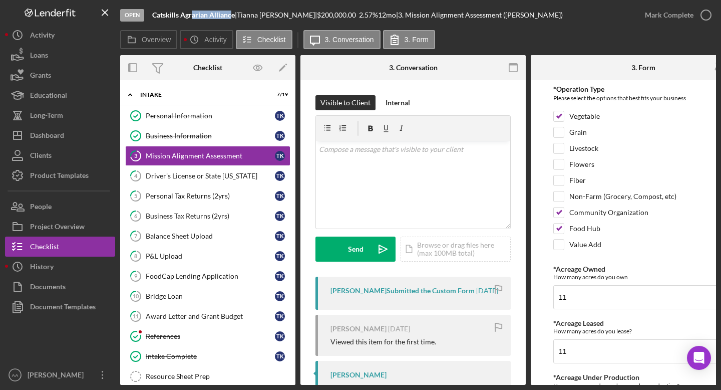 The width and height of the screenshot is (721, 390). What do you see at coordinates (39, 56) in the screenshot?
I see `div: Loans` at bounding box center [39, 56].